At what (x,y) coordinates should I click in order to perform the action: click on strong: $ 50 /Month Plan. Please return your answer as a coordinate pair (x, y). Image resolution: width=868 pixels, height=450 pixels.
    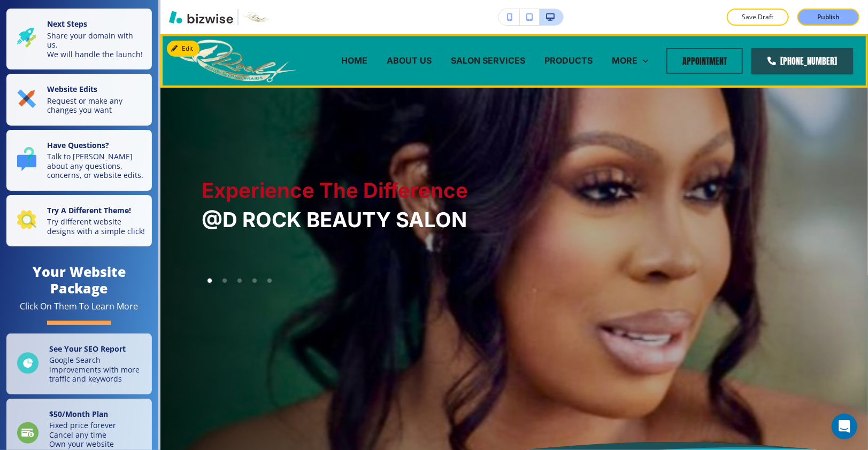
    Looking at the image, I should click on (79, 414).